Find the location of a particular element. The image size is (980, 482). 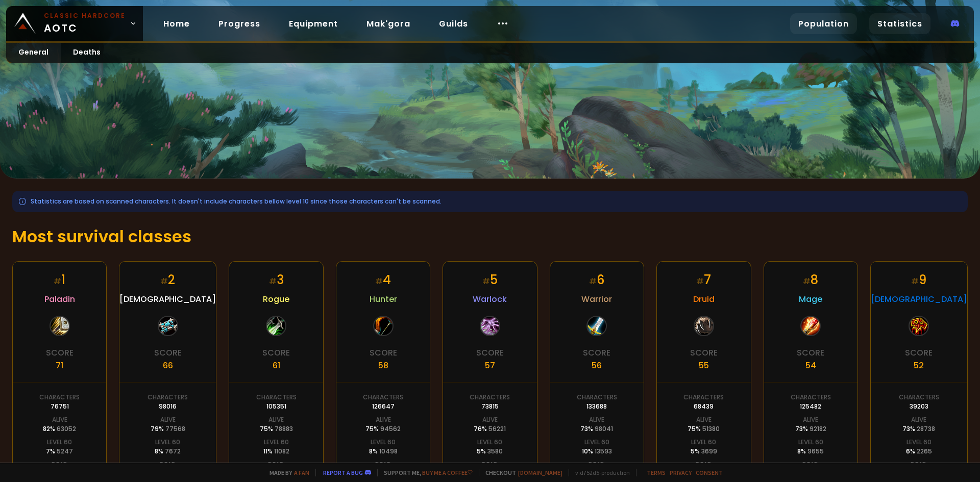

span: Hunter is located at coordinates (383, 299).